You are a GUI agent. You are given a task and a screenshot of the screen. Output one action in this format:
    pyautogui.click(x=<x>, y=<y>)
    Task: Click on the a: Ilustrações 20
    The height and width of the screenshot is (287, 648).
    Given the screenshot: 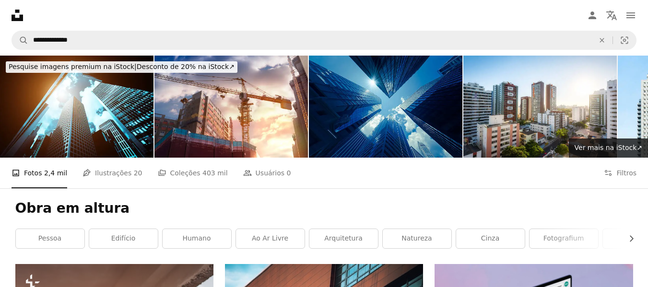 What is the action you would take?
    pyautogui.click(x=112, y=173)
    